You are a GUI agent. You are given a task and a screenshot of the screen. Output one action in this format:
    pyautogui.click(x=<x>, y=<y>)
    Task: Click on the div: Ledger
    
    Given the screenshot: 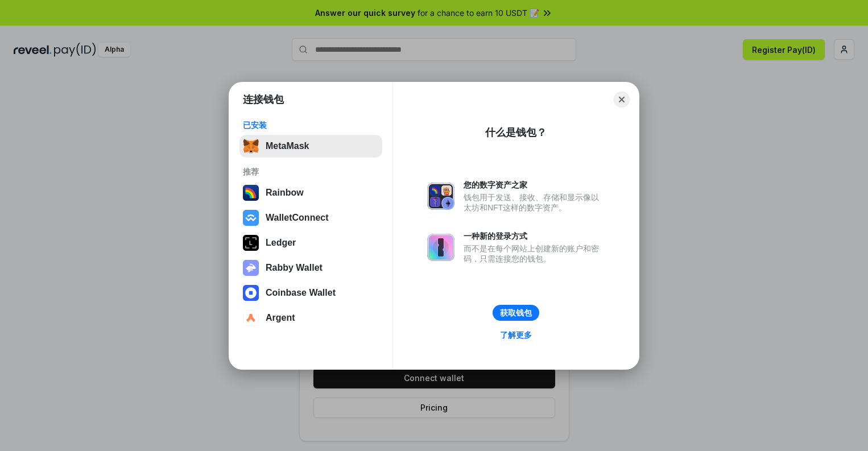 What is the action you would take?
    pyautogui.click(x=281, y=243)
    